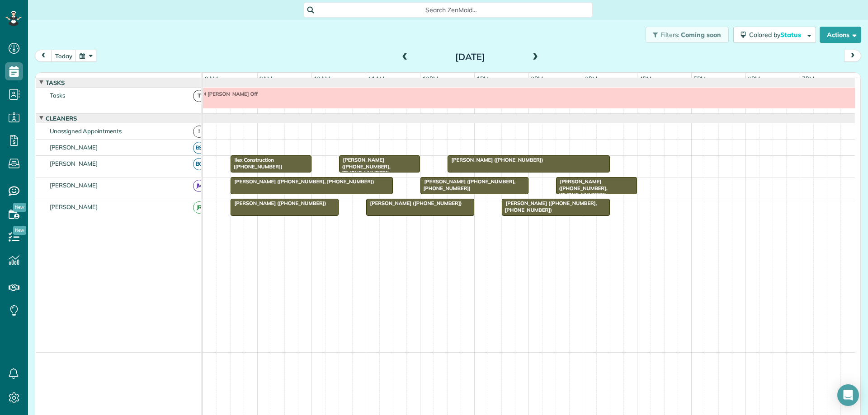 The width and height of the screenshot is (868, 415). Describe the element at coordinates (754, 78) in the screenshot. I see `span: 6pm` at that location.